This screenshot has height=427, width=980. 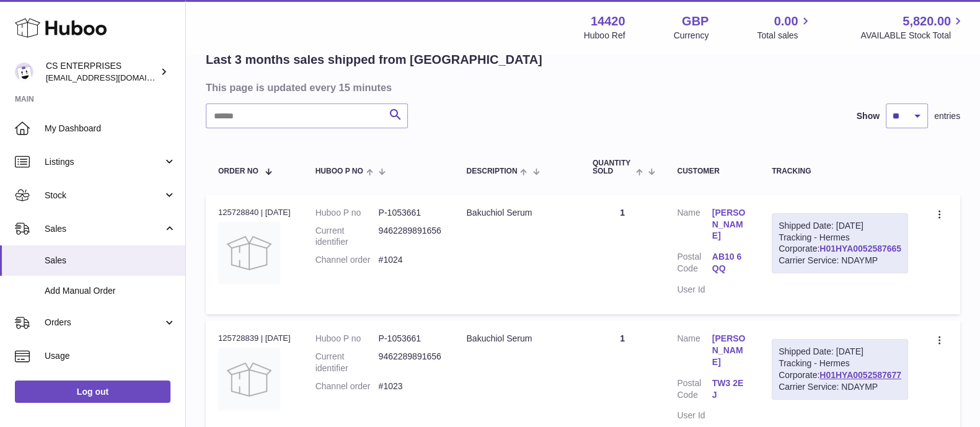 I want to click on span: Orders, so click(x=104, y=323).